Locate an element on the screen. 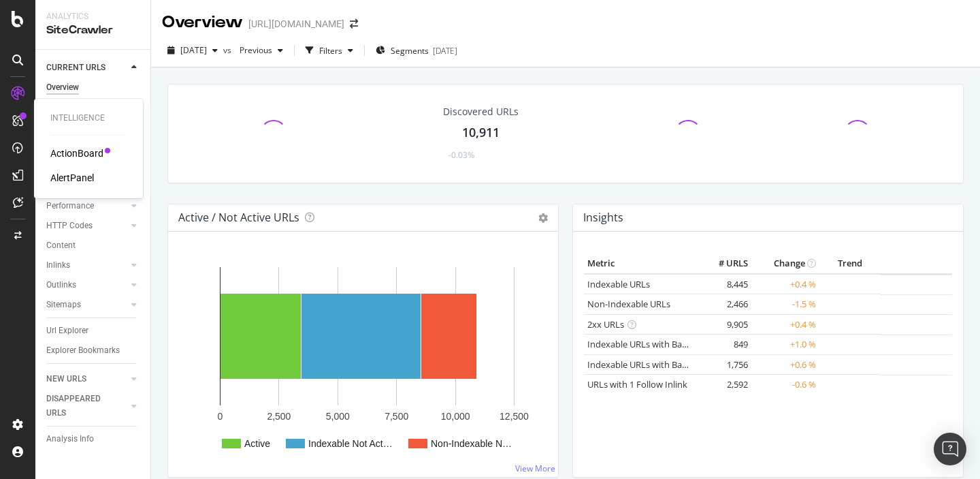 The width and height of the screenshot is (980, 479). td: 8,445 is located at coordinates (724, 284).